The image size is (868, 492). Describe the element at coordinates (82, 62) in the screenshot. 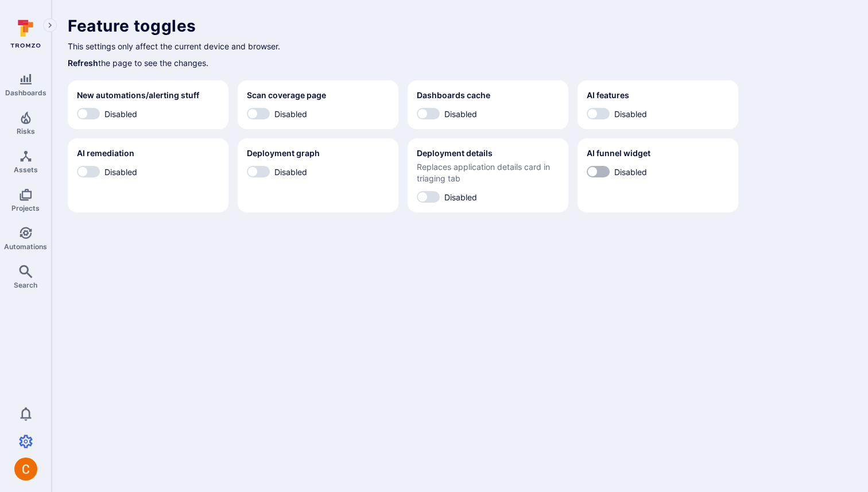

I see `a: Refresh` at that location.